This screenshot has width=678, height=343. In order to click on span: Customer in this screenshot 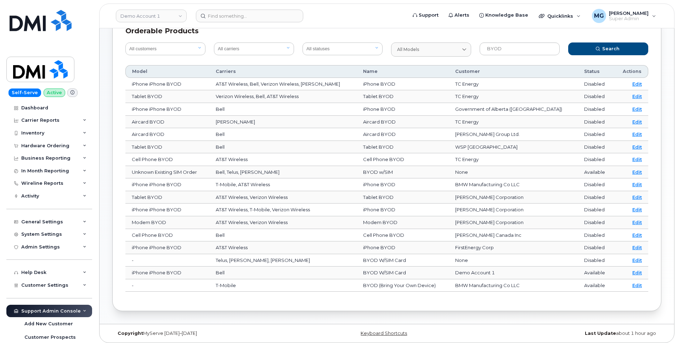, I will do `click(467, 72)`.